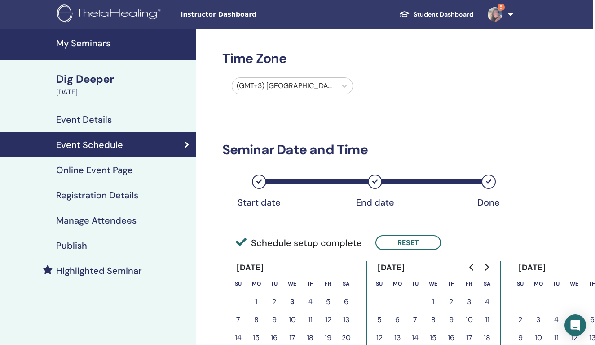  What do you see at coordinates (405, 14) in the screenshot?
I see `img: graduation-cap-white.svg` at bounding box center [405, 14].